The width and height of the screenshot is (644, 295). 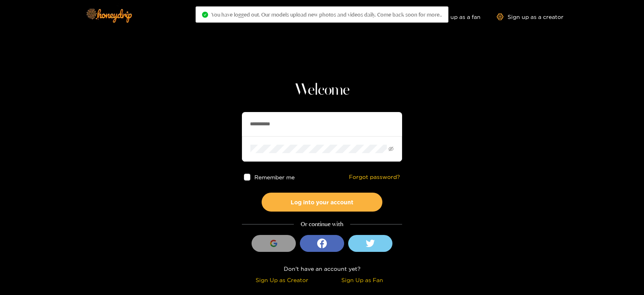 What do you see at coordinates (530, 16) in the screenshot?
I see `a: Sign up as a creator` at bounding box center [530, 16].